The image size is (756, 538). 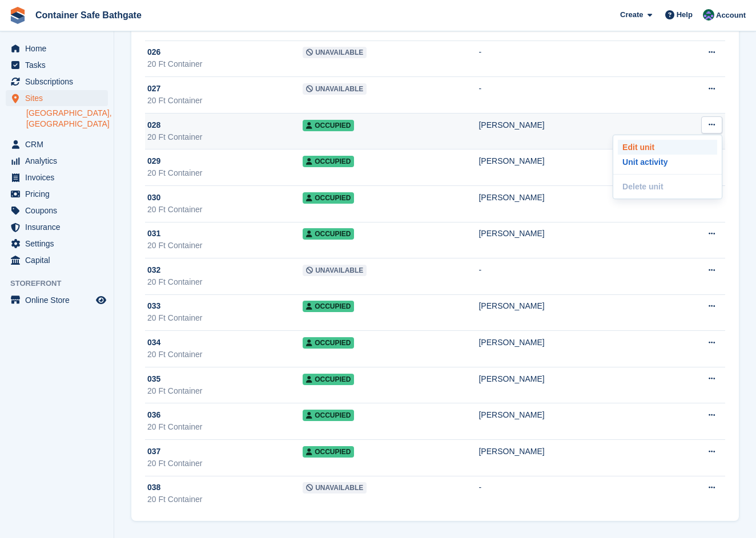 I want to click on span: 029, so click(x=154, y=161).